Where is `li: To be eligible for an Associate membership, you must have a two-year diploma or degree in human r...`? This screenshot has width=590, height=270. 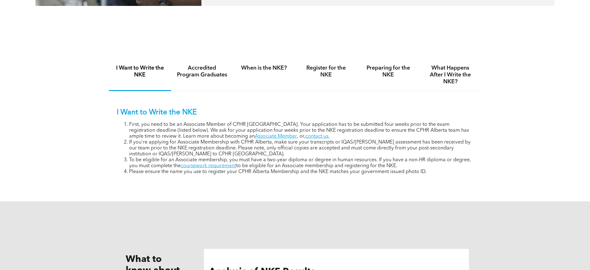 li: To be eligible for an Associate membership, you must have a two-year diploma or degree in human r... is located at coordinates (302, 163).